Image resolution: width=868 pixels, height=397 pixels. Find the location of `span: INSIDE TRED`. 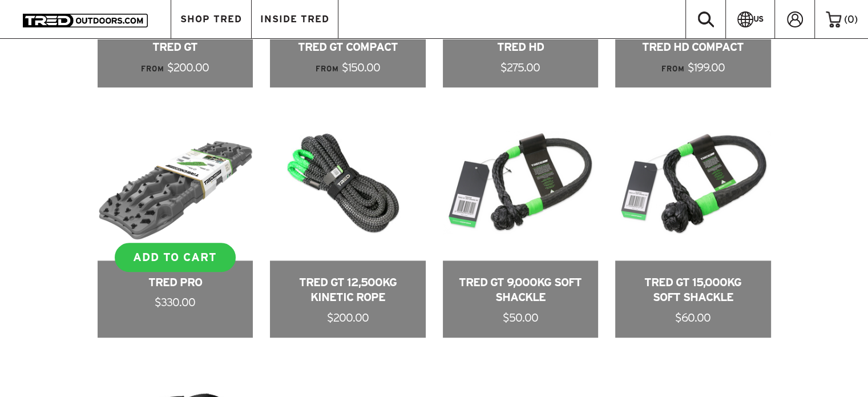

span: INSIDE TRED is located at coordinates (294, 19).